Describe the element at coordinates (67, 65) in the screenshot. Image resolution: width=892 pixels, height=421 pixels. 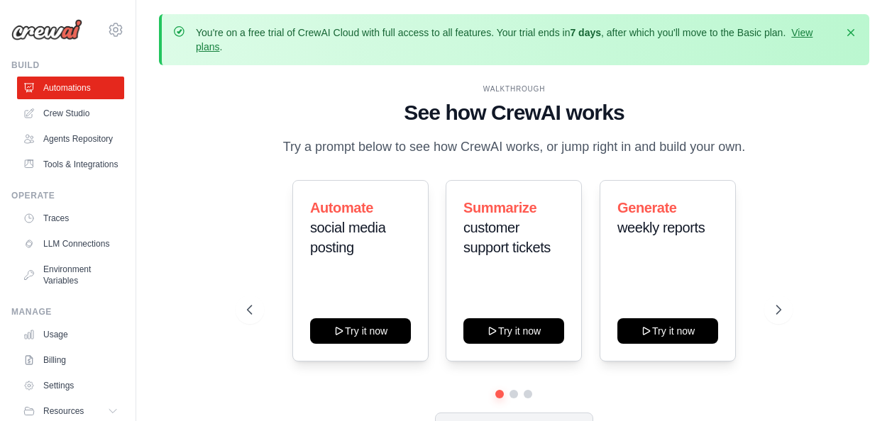
I see `div: Build` at that location.